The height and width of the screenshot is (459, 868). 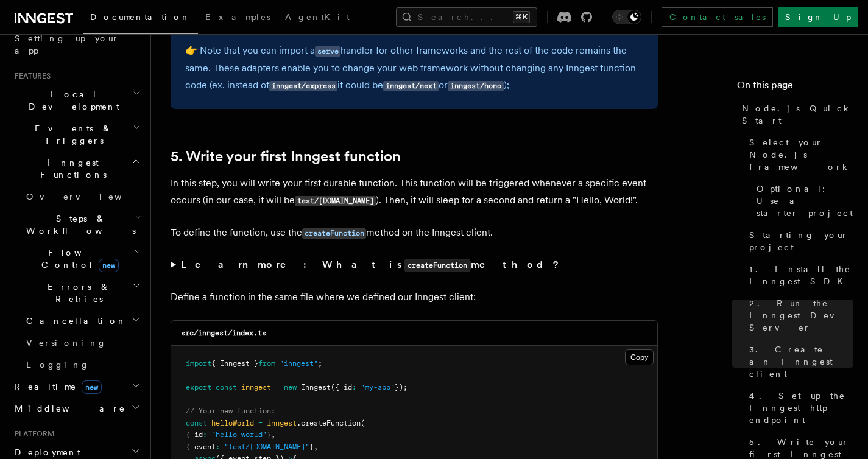 I want to click on span: Versioning, so click(x=66, y=343).